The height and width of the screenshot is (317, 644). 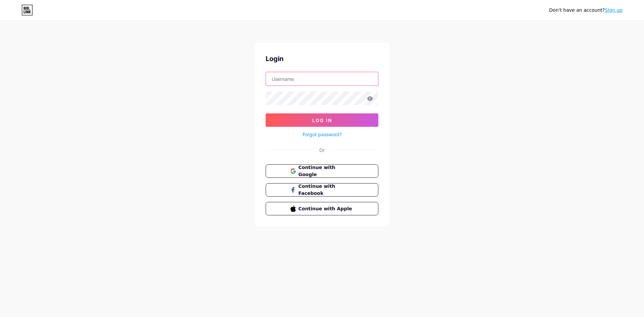 What do you see at coordinates (585, 10) in the screenshot?
I see `div: Don't have an account?` at bounding box center [585, 10].